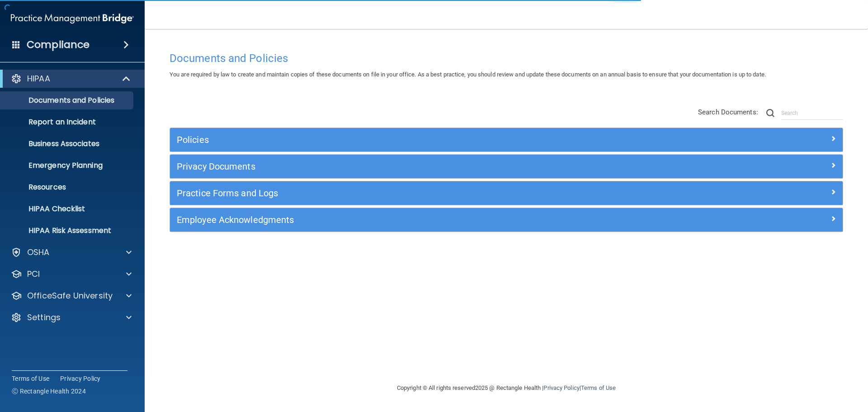 The image size is (868, 412). What do you see at coordinates (67, 188) in the screenshot?
I see `p: Resources` at bounding box center [67, 188].